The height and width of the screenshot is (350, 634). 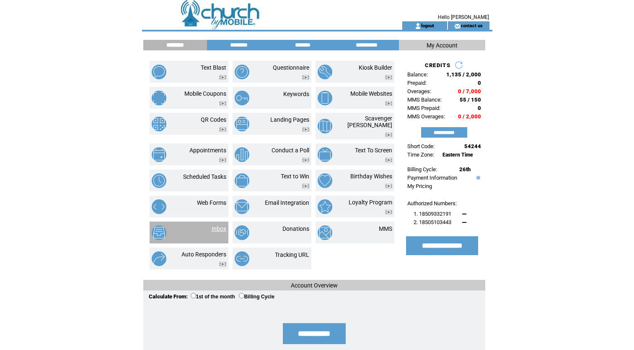 What do you see at coordinates (314, 285) in the screenshot?
I see `span: Account Overview` at bounding box center [314, 285].